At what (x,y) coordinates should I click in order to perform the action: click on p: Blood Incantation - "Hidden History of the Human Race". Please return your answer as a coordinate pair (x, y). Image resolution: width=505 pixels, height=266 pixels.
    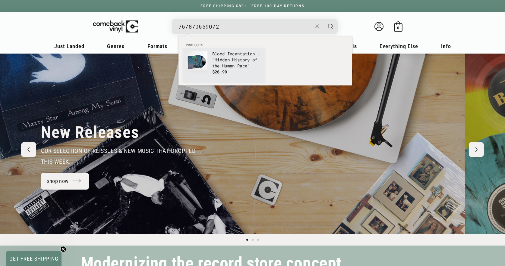
    Looking at the image, I should click on (237, 60).